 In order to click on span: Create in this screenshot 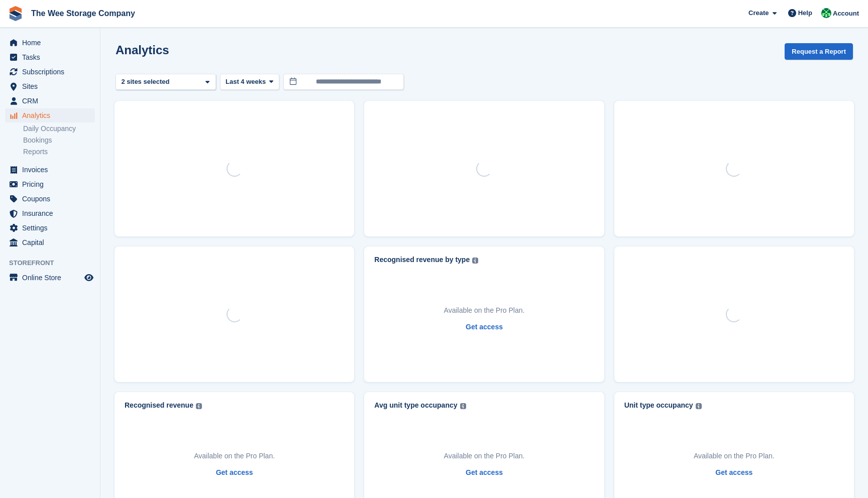, I will do `click(759, 13)`.